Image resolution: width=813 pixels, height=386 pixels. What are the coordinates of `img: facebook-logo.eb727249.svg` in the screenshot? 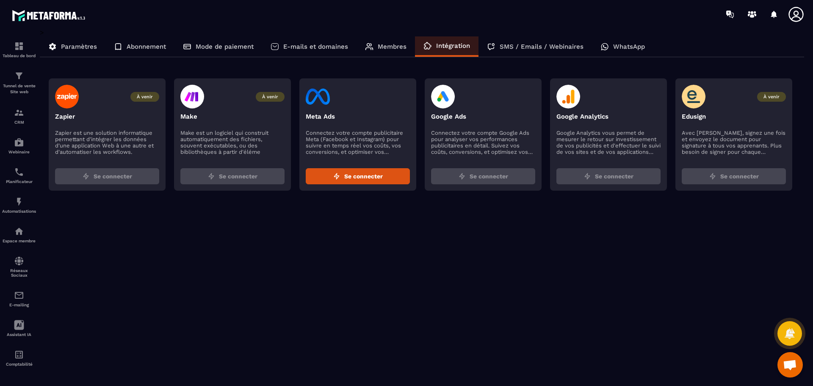 It's located at (318, 97).